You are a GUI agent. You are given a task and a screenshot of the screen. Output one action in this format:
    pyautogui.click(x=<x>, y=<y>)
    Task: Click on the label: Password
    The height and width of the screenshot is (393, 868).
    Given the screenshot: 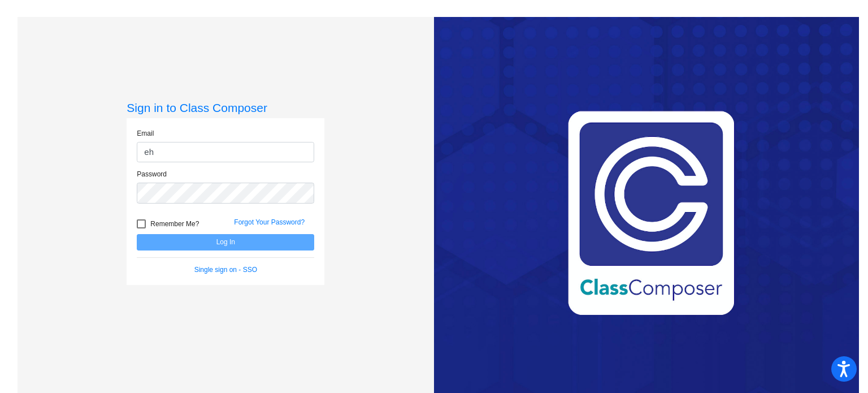 What is the action you would take?
    pyautogui.click(x=152, y=174)
    